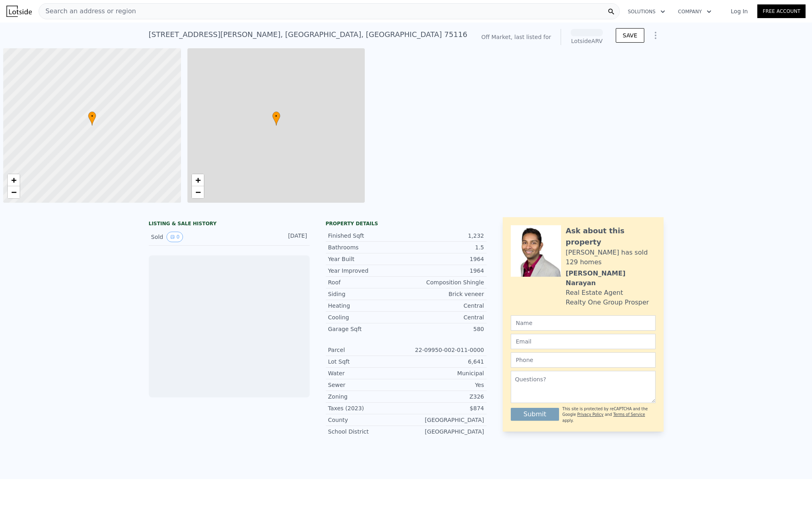  What do you see at coordinates (87, 11) in the screenshot?
I see `span: Search an address or region` at bounding box center [87, 11].